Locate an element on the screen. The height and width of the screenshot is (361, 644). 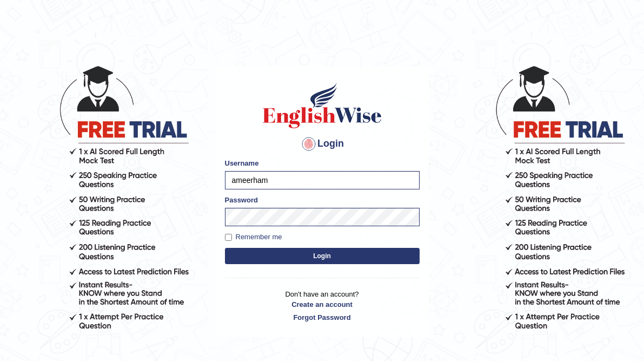
label: Password is located at coordinates (241, 200).